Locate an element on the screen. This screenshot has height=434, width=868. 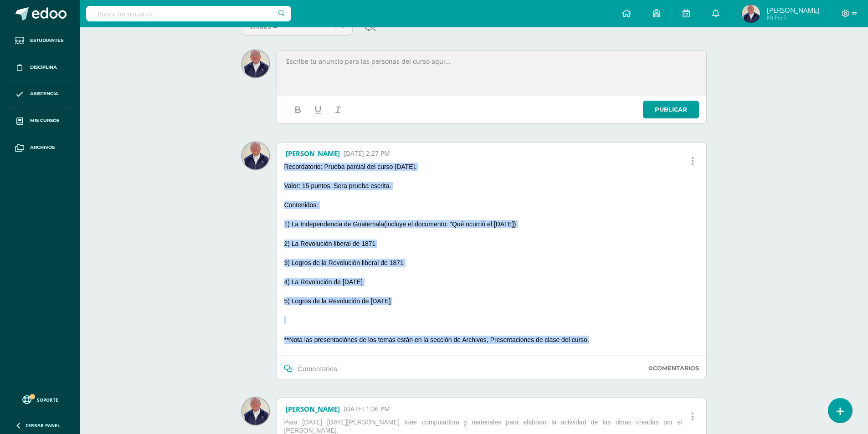
a: Publicar is located at coordinates (670, 109).